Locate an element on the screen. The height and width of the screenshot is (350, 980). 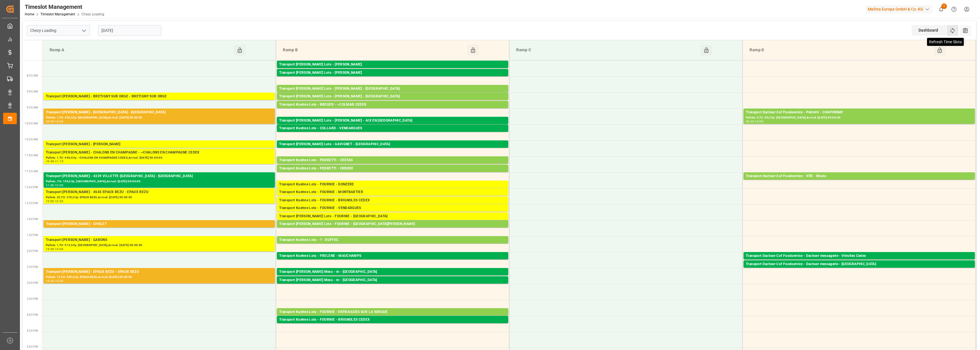
span: 5:00 PM is located at coordinates (32, 347).